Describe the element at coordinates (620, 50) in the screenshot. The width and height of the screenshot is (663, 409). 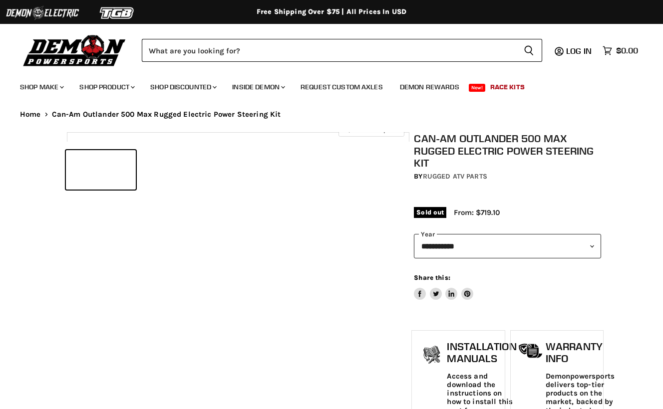
I see `a: $0.00` at that location.